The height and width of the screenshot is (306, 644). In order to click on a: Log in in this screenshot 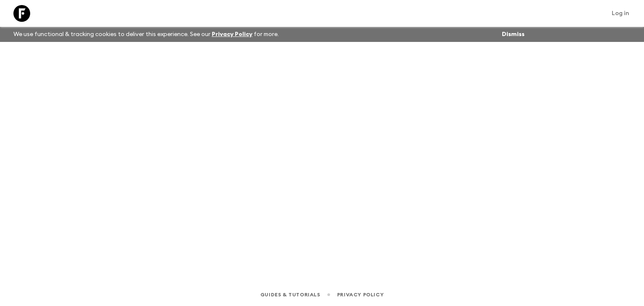, I will do `click(621, 14)`.